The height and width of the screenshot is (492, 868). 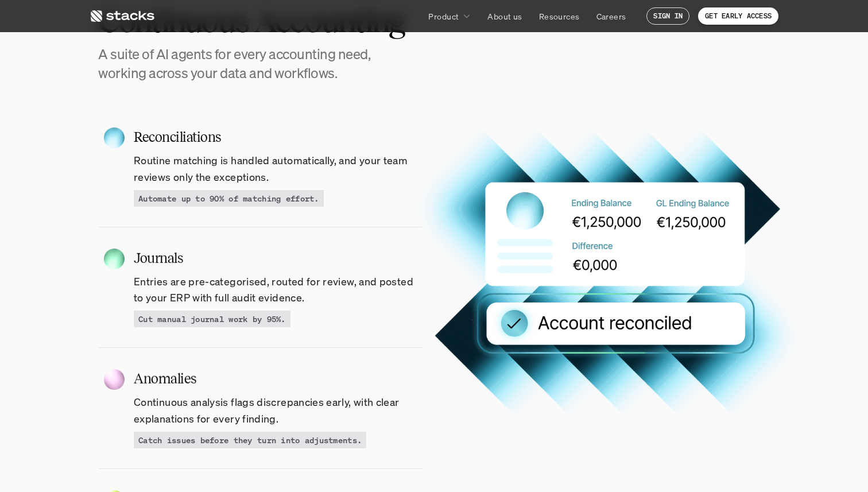 I want to click on span: Anomalies, so click(x=164, y=379).